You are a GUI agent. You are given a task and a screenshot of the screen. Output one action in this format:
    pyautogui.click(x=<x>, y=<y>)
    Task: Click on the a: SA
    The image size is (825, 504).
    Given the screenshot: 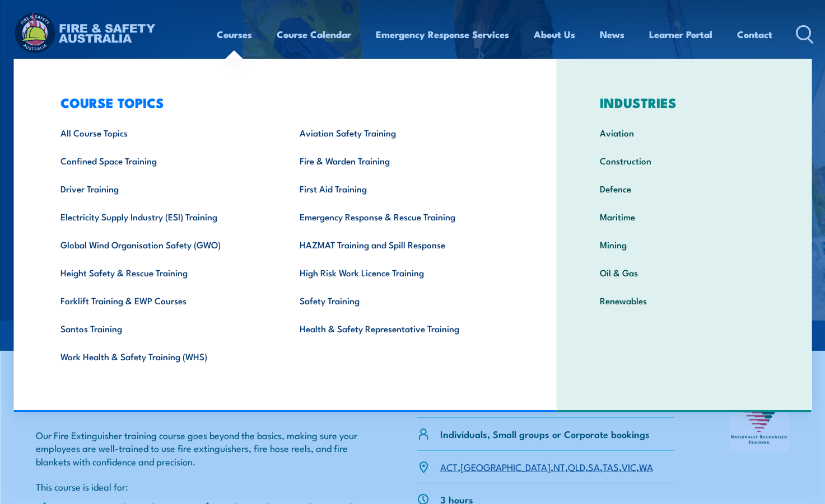 What is the action you would take?
    pyautogui.click(x=593, y=467)
    